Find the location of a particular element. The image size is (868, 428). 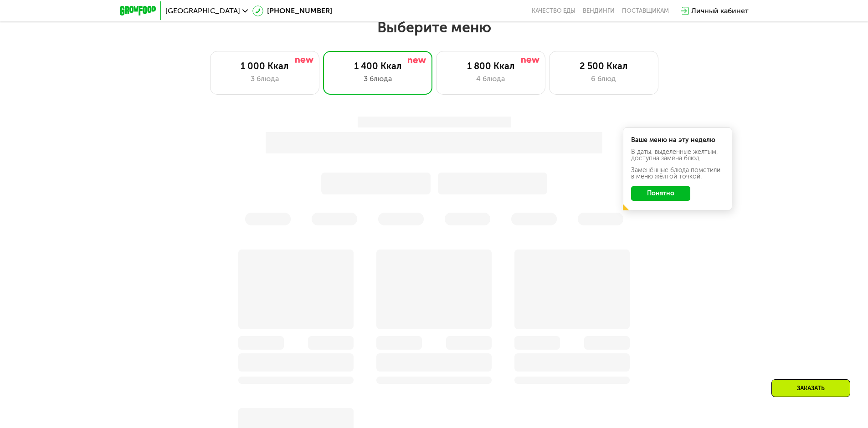

div: Личный кабинет is located at coordinates (720, 11).